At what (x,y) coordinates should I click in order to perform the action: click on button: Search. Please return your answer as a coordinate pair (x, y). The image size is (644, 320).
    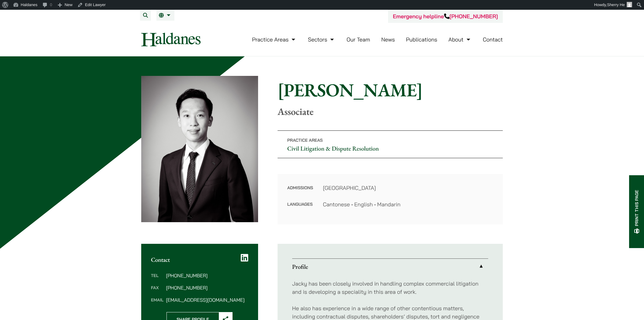
    Looking at the image, I should click on (146, 15).